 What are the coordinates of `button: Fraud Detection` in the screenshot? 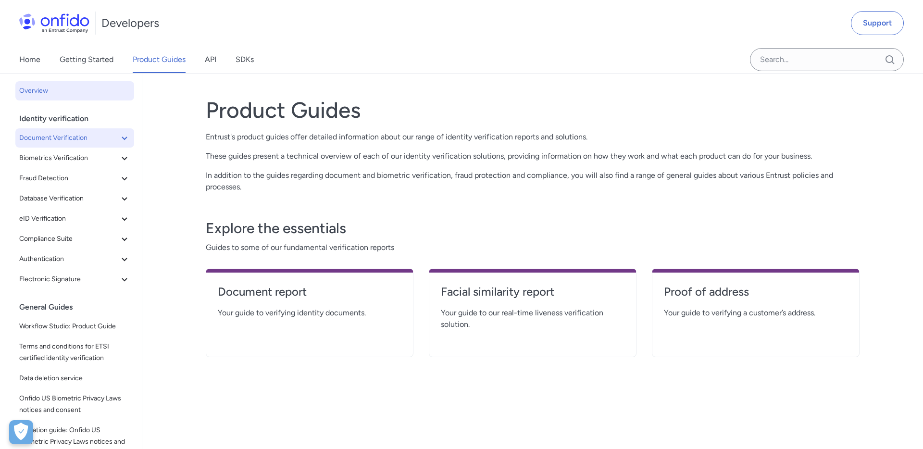 It's located at (75, 178).